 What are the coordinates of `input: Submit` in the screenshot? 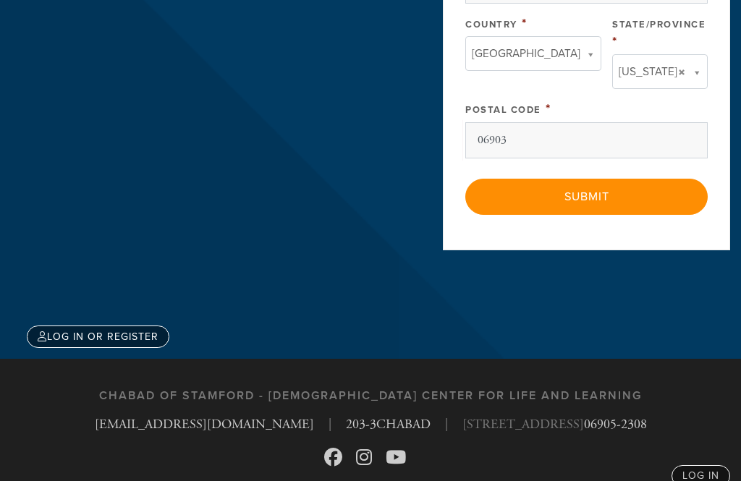 It's located at (586, 197).